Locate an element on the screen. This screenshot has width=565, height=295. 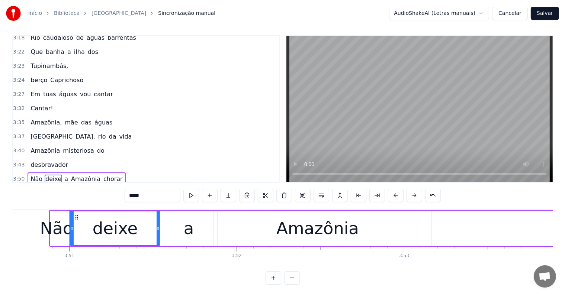
span: Sincronização manual is located at coordinates (187, 13).